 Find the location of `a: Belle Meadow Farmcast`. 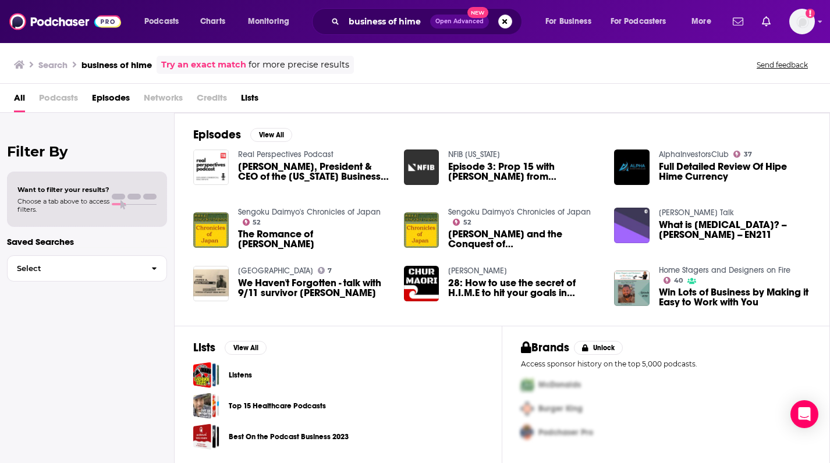

a: Belle Meadow Farmcast is located at coordinates (275, 271).